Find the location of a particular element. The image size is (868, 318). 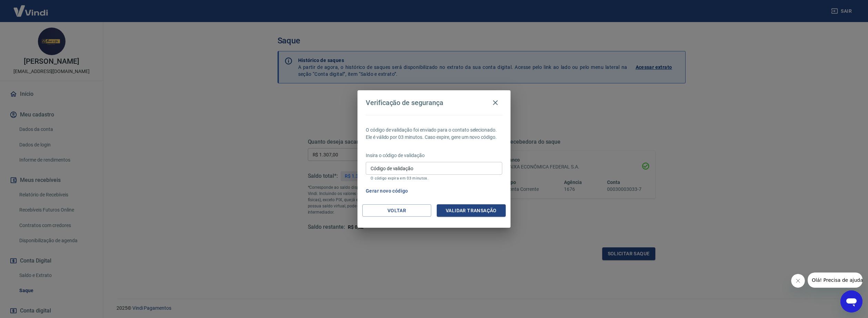

button: Gerar novo código is located at coordinates (387, 191).